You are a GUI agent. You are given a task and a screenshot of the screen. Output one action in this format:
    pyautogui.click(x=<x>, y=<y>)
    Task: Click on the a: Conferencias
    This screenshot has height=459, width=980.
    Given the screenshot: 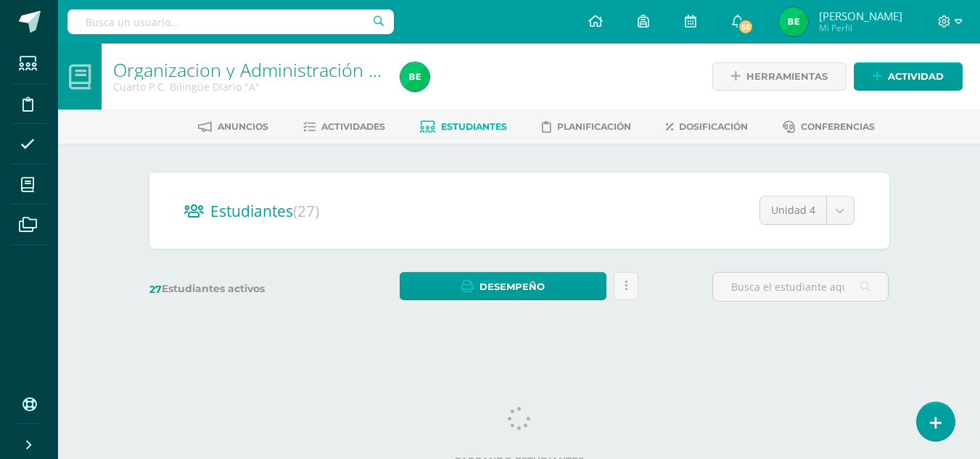 What is the action you would take?
    pyautogui.click(x=829, y=127)
    